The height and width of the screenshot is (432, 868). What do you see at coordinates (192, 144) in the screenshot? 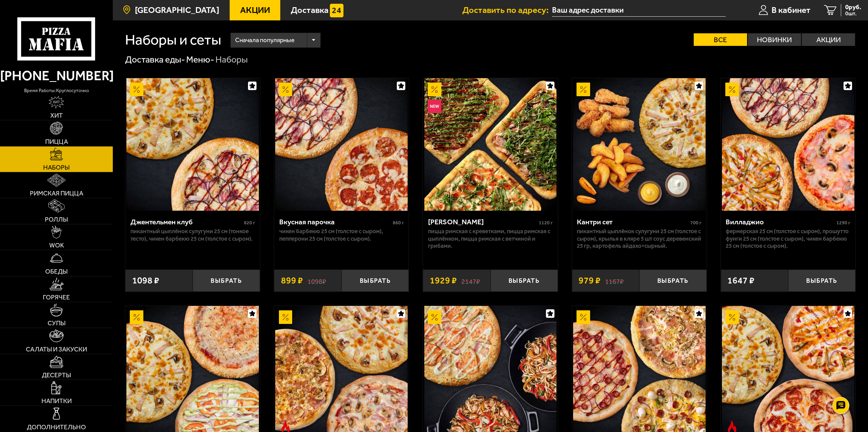
I see `a: АкционныйДжентельмен клуб` at bounding box center [192, 144].